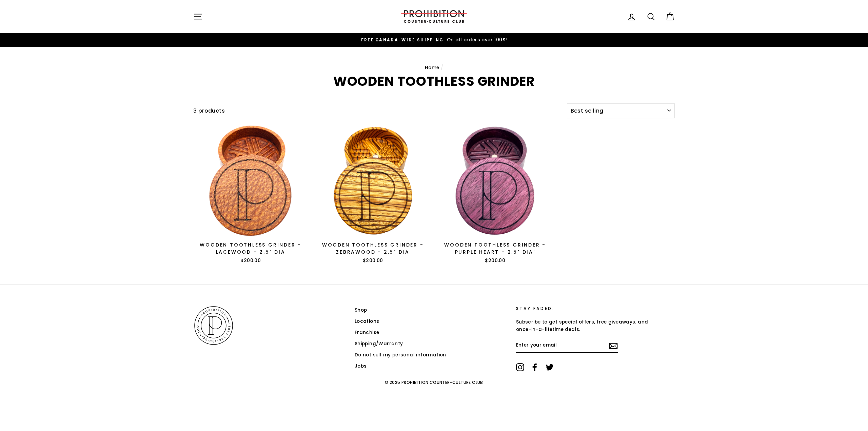 This screenshot has height=431, width=868. What do you see at coordinates (361, 311) in the screenshot?
I see `a: Shop` at bounding box center [361, 311].